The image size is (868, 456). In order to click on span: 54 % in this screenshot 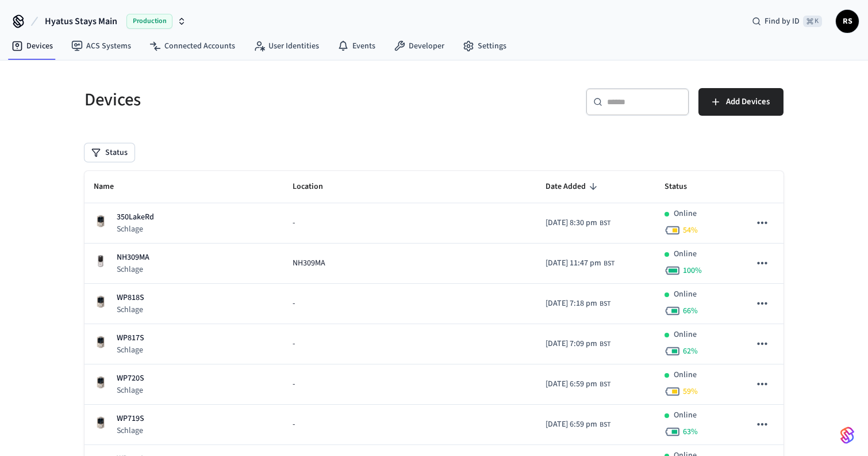, I will do `click(691, 230)`.